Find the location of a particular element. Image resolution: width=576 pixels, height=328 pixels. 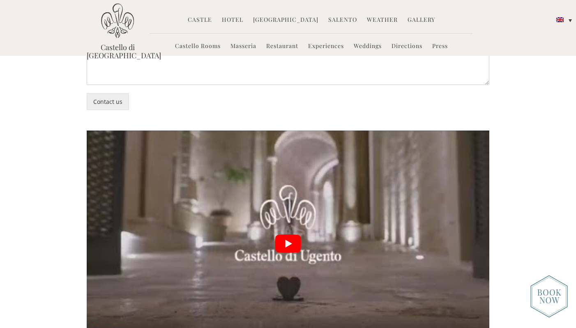

img: English is located at coordinates (560, 20).